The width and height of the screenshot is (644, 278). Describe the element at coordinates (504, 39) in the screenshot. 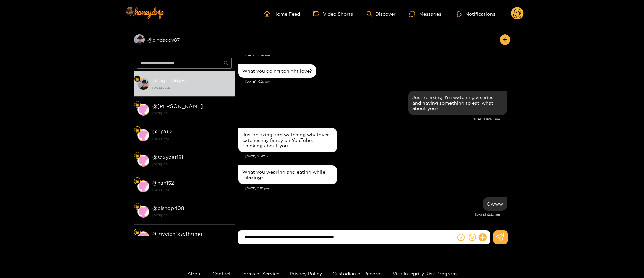

I see `span: arrow-left` at that location.